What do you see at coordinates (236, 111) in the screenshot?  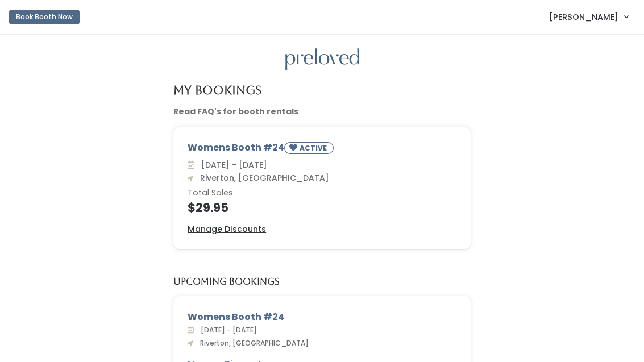 I see `a: Read FAQ's for booth rentals` at bounding box center [236, 111].